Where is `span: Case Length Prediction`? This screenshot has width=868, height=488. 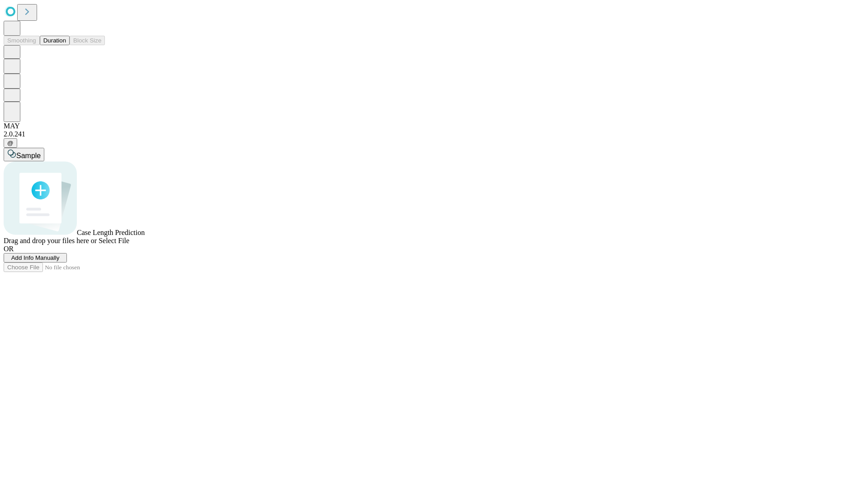 span: Case Length Prediction is located at coordinates (111, 232).